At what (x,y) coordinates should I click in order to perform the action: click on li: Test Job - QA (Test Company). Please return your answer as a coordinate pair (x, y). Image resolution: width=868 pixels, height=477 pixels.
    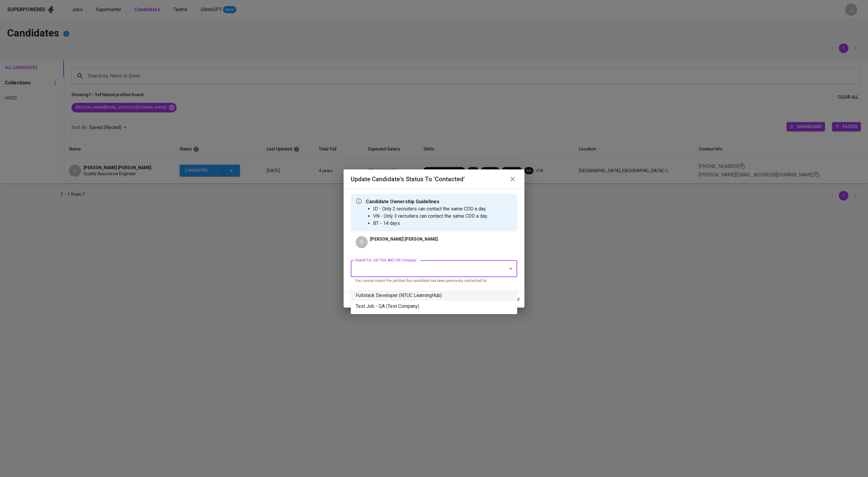
    Looking at the image, I should click on (434, 307).